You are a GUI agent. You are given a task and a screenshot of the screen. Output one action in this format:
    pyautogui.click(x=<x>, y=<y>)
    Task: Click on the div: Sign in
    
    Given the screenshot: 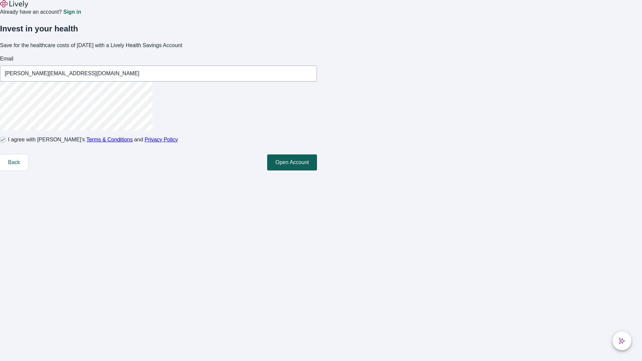 What is the action you would take?
    pyautogui.click(x=72, y=12)
    